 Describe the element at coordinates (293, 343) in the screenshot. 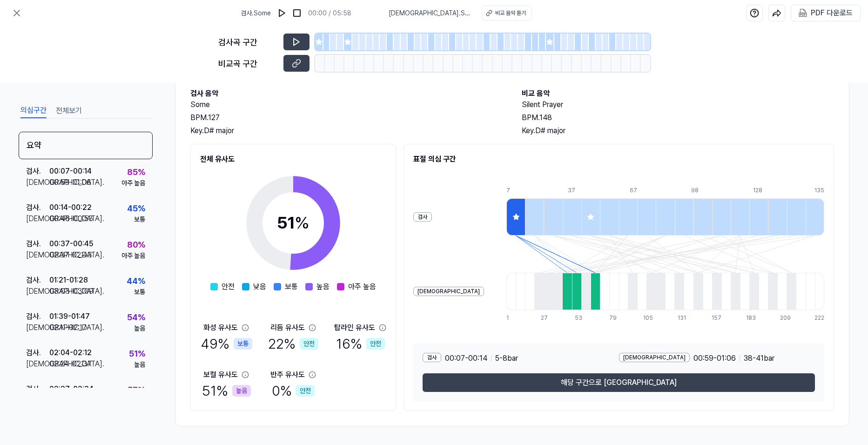

I see `div: 22 %` at that location.